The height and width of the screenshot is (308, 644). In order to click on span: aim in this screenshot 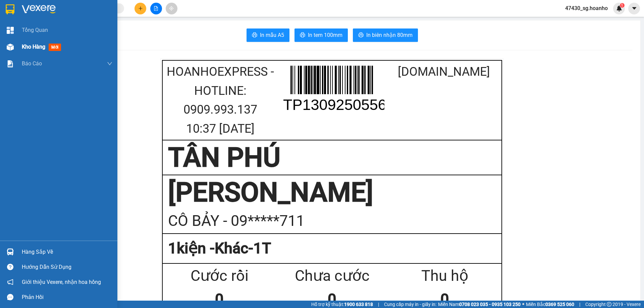, I will do `click(172, 9)`.